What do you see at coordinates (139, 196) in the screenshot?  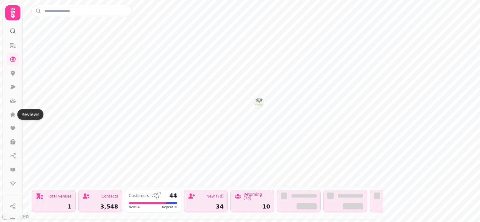 I see `div: Customers` at bounding box center [139, 196].